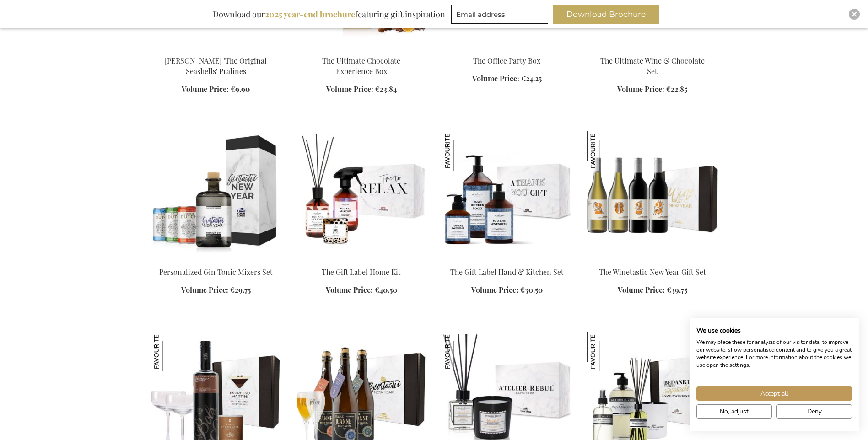 The height and width of the screenshot is (440, 868). I want to click on a: Guylian 'The Original Seashells' Pralines, so click(216, 49).